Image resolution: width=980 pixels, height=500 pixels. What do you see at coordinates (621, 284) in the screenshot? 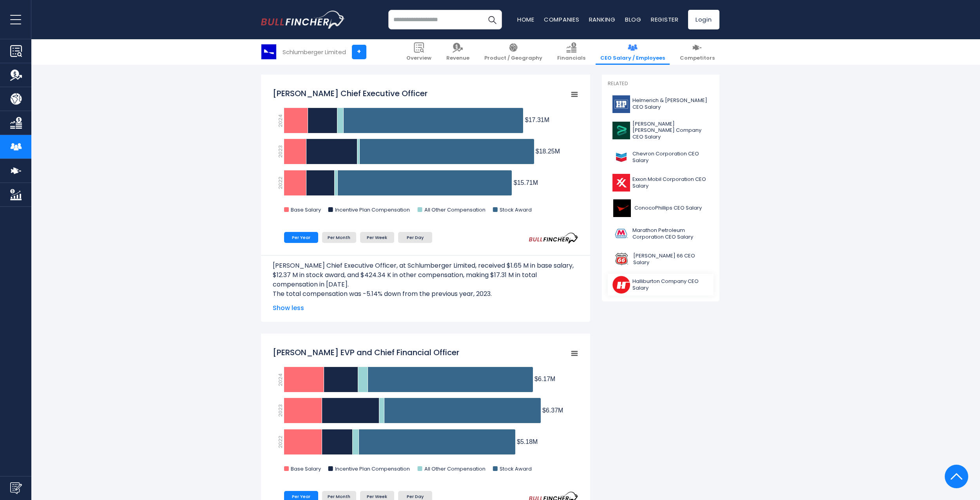
I see `img: HAL logo` at bounding box center [621, 284].